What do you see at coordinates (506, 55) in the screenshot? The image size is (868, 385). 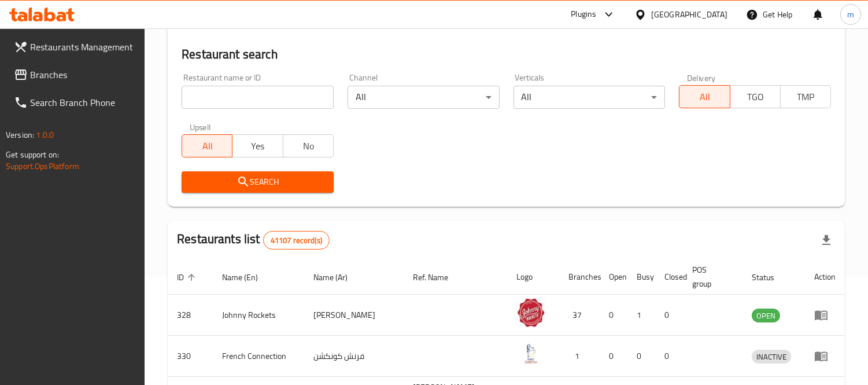 I see `h2: Restaurant search` at bounding box center [506, 55].